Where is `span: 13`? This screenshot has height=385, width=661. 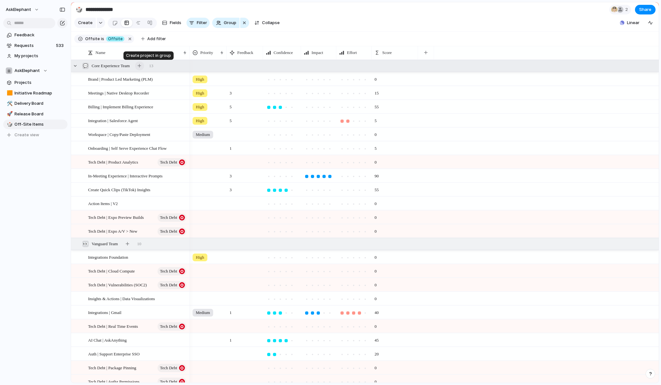
span: 13 is located at coordinates (151, 66).